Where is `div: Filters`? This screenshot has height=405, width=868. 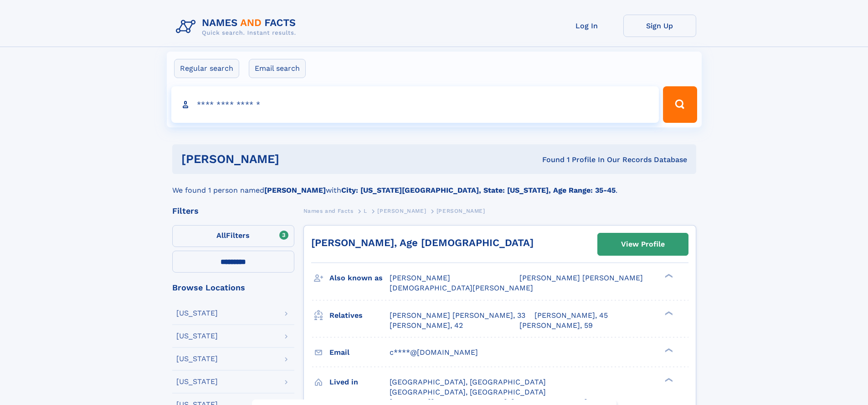
div: Filters is located at coordinates (233, 210).